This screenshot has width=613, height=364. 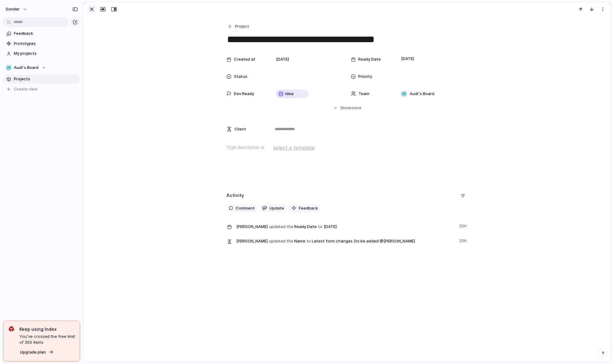 What do you see at coordinates (244, 94) in the screenshot?
I see `span: Dev Ready` at bounding box center [244, 94].